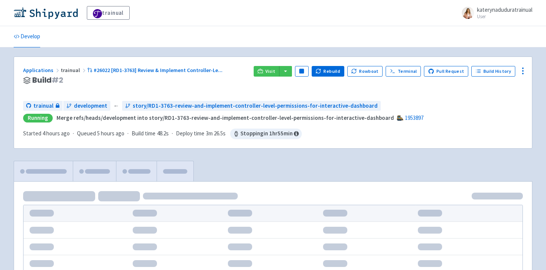  Describe the element at coordinates (91, 106) in the screenshot. I see `span: development` at that location.